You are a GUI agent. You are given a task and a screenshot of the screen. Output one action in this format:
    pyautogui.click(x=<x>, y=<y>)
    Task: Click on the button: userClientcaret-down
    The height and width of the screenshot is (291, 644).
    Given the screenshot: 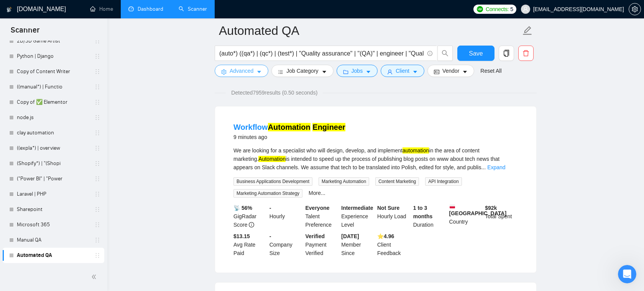 What is the action you would take?
    pyautogui.click(x=403, y=71)
    